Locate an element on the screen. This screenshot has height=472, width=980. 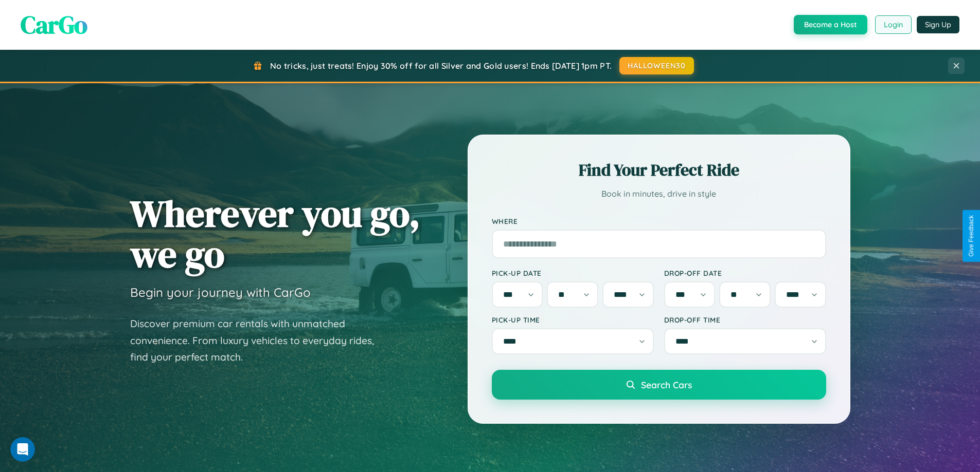
label: Pick-up Time is located at coordinates (572, 320).